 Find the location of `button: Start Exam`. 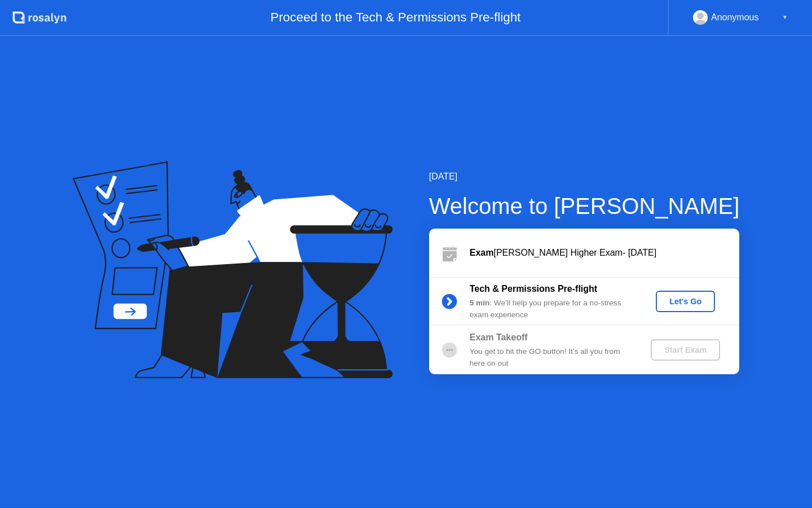

button: Start Exam is located at coordinates (685, 350).